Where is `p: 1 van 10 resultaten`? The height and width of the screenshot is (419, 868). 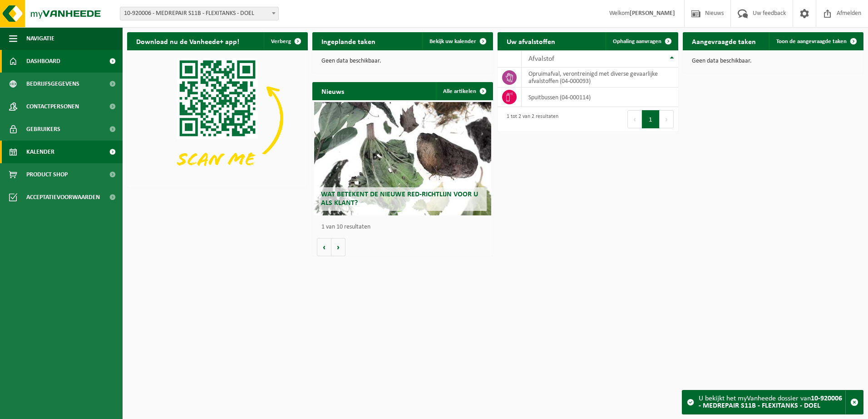
p: 1 van 10 resultaten is located at coordinates (405, 227).